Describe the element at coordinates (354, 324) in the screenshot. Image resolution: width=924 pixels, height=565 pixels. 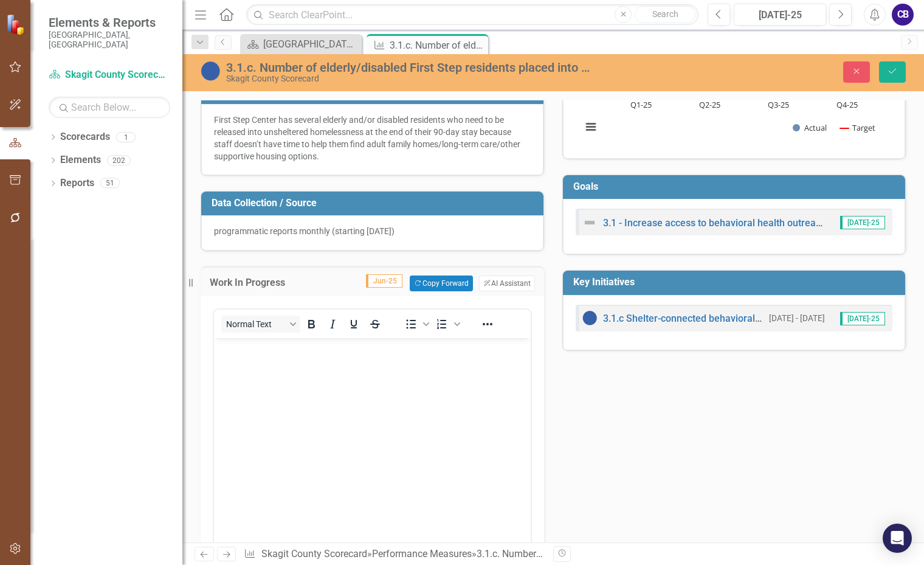
I see `button: Underline` at that location.